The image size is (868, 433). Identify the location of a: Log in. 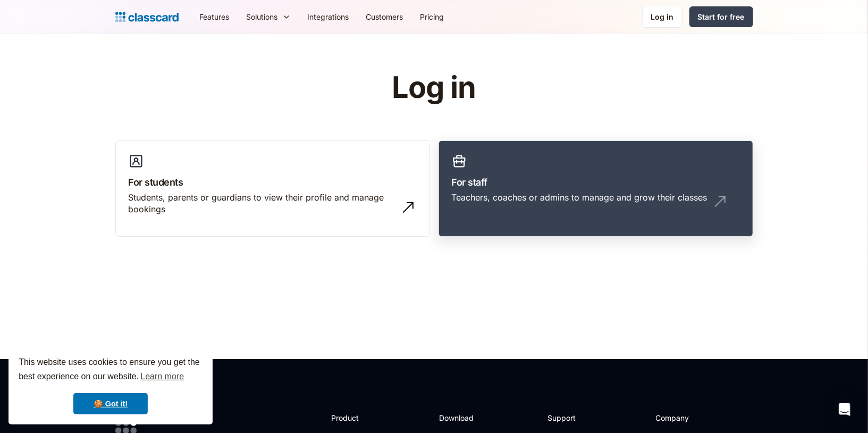
(663, 16).